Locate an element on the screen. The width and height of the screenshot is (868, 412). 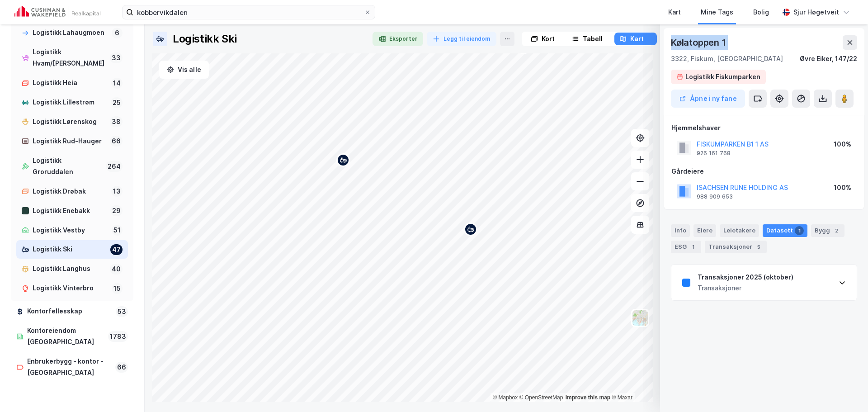
a: Logistikk Enebakk29 is located at coordinates (72, 211).